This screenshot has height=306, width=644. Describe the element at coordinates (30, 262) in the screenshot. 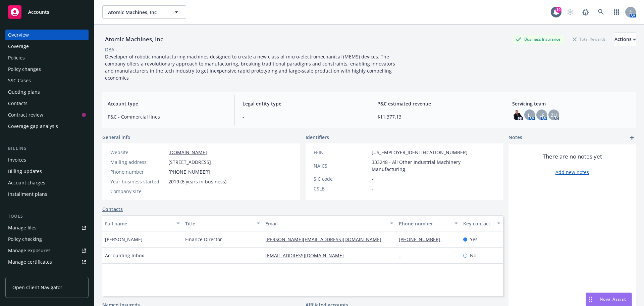

I see `div: Manage certificates` at that location.